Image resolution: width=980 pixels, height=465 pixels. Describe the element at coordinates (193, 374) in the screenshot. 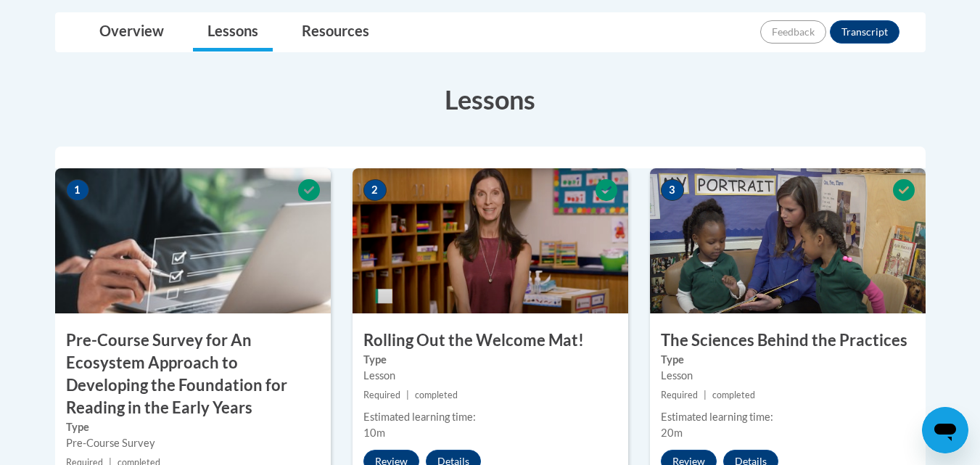

I see `h3: Pre-Course Survey for An Ecosystem Approach to Developing the Foundation for Reading in the Early...` at that location.